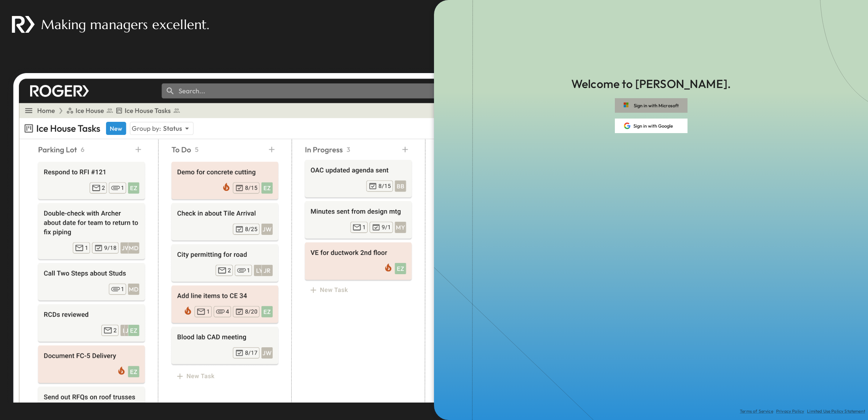 The height and width of the screenshot is (420, 868). What do you see at coordinates (125, 24) in the screenshot?
I see `p: Making managers excellent.` at bounding box center [125, 24].